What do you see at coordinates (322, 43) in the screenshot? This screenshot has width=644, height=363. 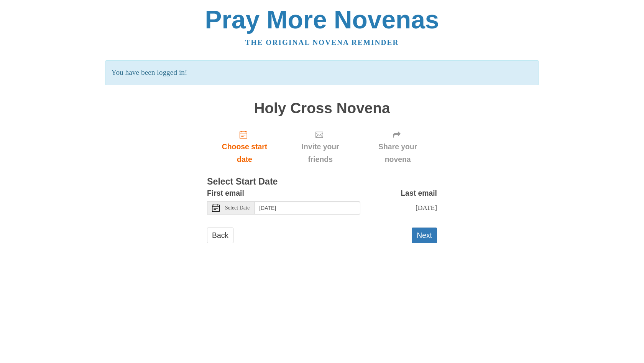 I see `a: The original novena reminder` at bounding box center [322, 43].